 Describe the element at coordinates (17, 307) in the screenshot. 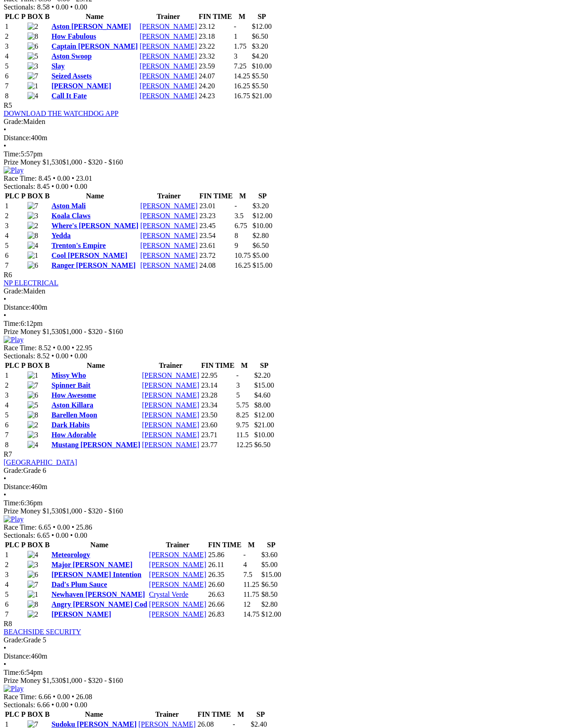

I see `span: Distance:` at that location.